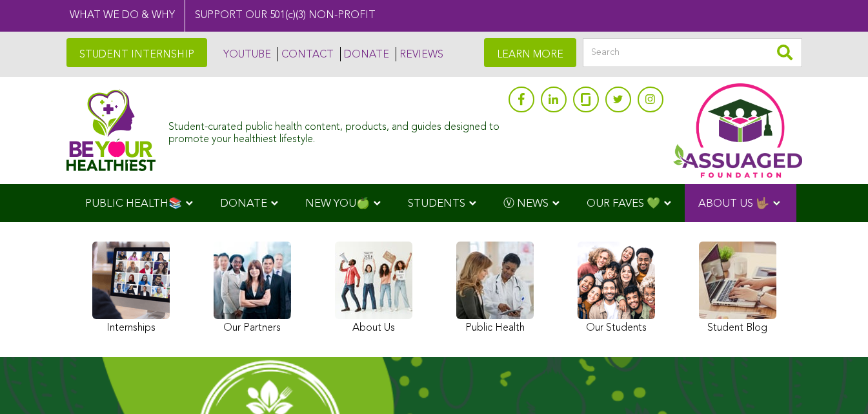 The image size is (868, 414). What do you see at coordinates (137, 53) in the screenshot?
I see `a: STUDENT INTERNSHIP` at bounding box center [137, 53].